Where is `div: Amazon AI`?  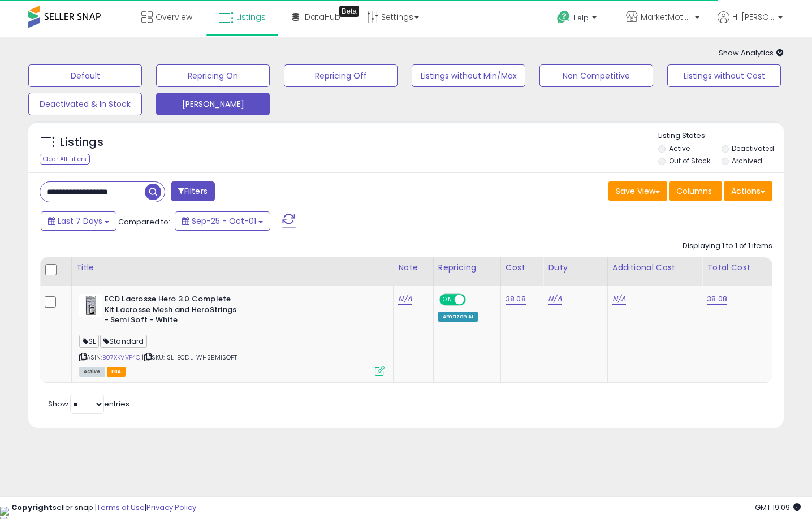 div: Amazon AI is located at coordinates (458, 316).